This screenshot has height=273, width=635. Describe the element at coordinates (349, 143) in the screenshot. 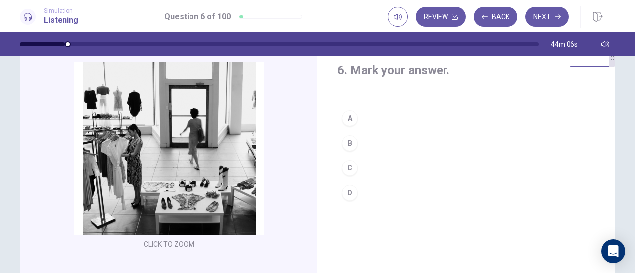

I see `div: B` at that location.